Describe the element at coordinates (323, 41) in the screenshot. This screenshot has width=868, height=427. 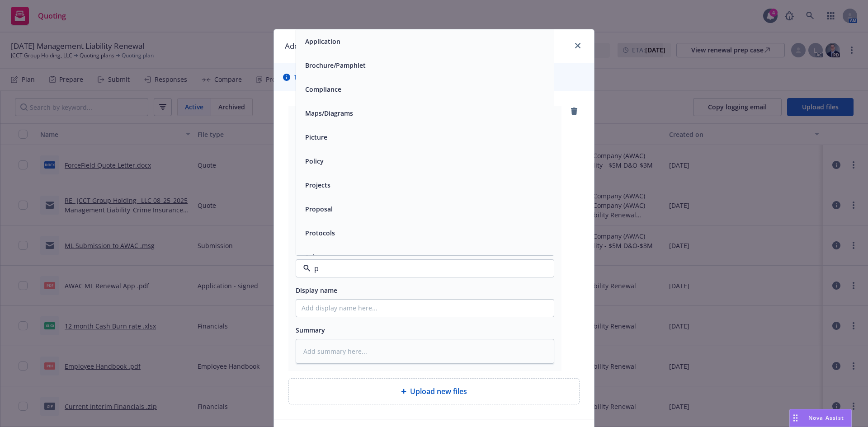
I see `span: Application` at that location.